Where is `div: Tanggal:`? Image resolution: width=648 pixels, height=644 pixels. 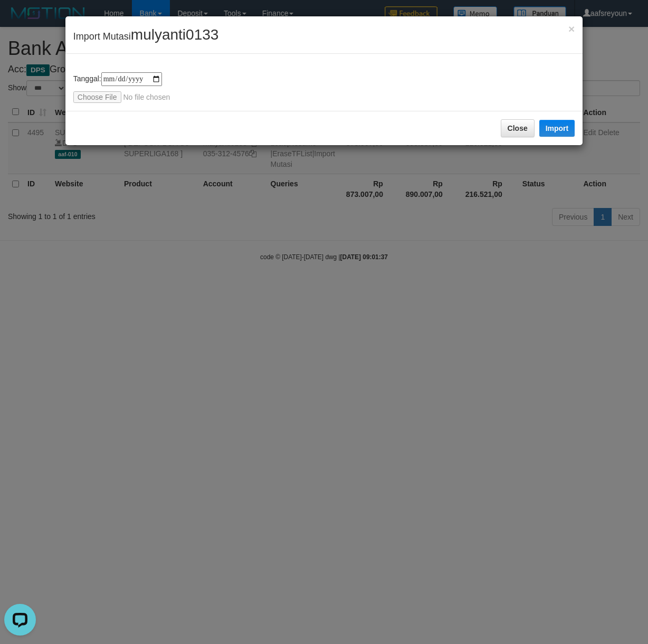
div: Tanggal: is located at coordinates (324, 88).